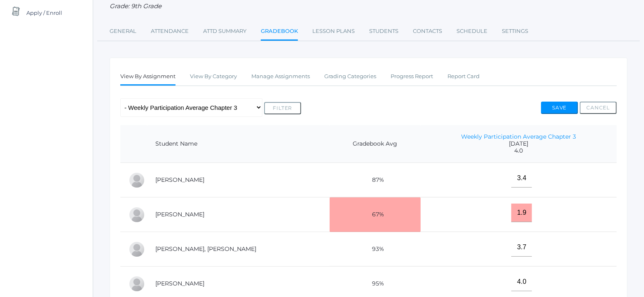  What do you see at coordinates (225, 31) in the screenshot?
I see `a: Attd Summary` at bounding box center [225, 31].